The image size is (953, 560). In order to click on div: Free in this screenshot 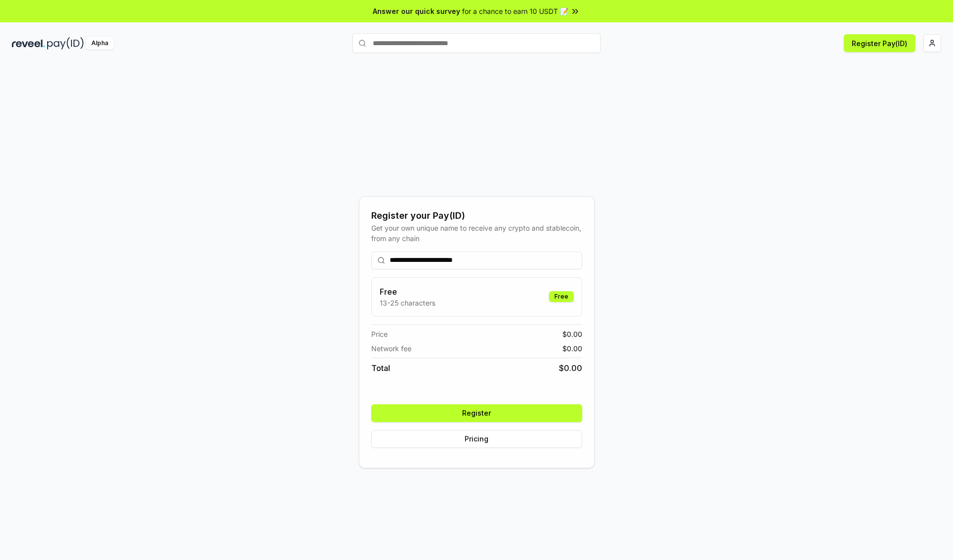, I will do `click(562, 297)`.